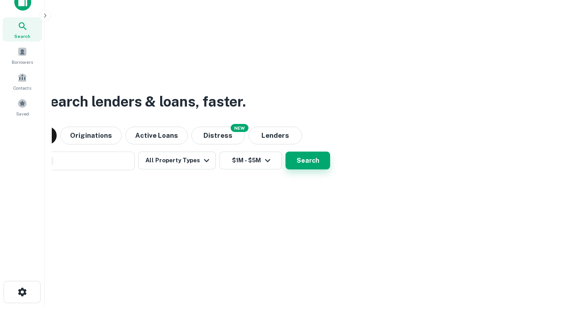 This screenshot has height=321, width=571. What do you see at coordinates (22, 114) in the screenshot?
I see `span: Saved` at bounding box center [22, 114].